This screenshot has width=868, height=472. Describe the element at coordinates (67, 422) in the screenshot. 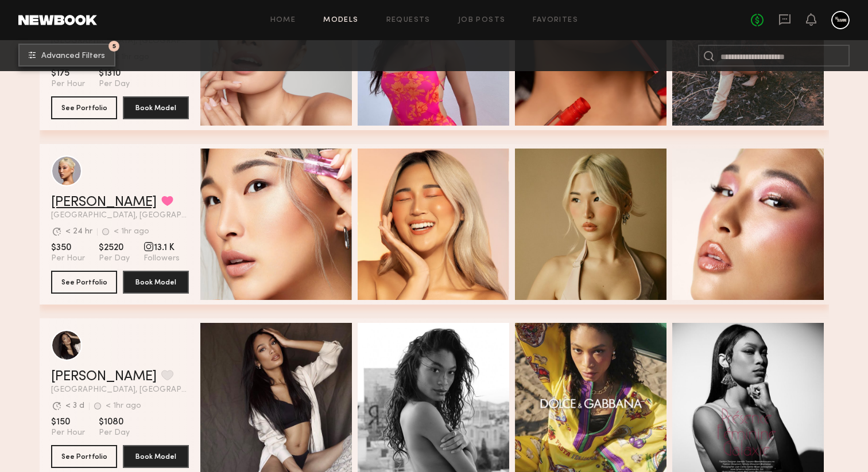

I see `span: $150` at that location.